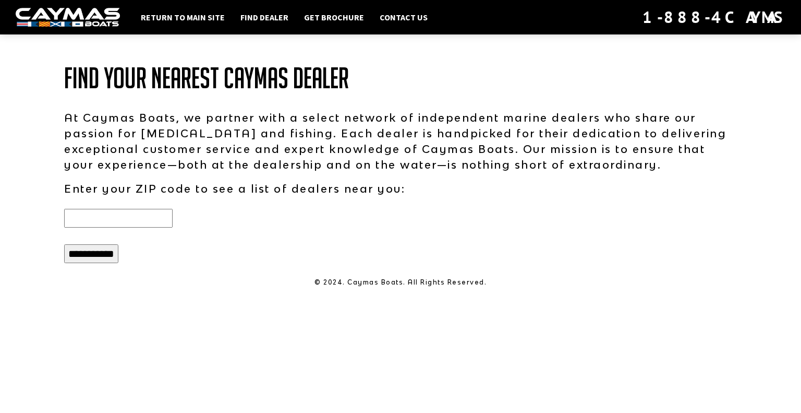  Describe the element at coordinates (401, 188) in the screenshot. I see `p: Enter your ZIP code to see a list of dealers near you:` at that location.